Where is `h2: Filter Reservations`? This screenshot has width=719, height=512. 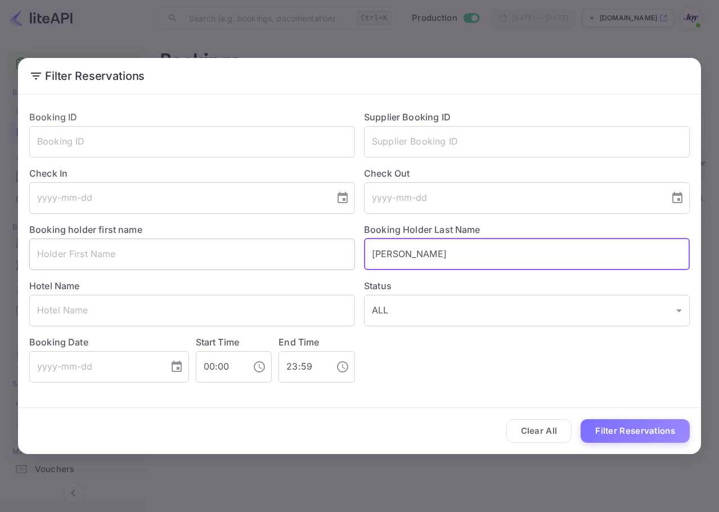 h2: Filter Reservations is located at coordinates (360, 76).